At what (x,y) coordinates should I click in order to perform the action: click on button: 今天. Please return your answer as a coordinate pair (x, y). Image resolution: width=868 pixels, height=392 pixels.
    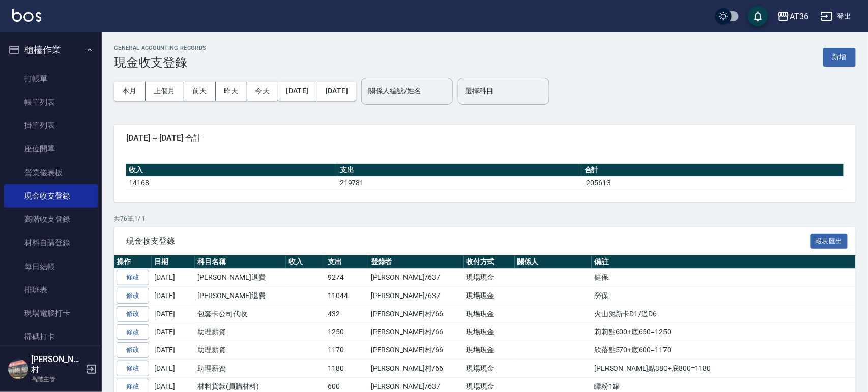
    Looking at the image, I should click on (262, 91).